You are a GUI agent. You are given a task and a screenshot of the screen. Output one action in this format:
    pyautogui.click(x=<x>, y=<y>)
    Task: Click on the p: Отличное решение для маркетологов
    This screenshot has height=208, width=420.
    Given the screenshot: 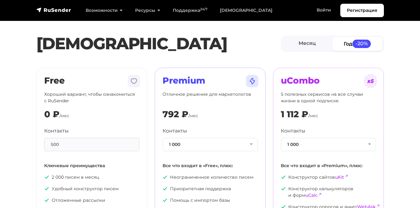 What is the action you would take?
    pyautogui.click(x=210, y=98)
    